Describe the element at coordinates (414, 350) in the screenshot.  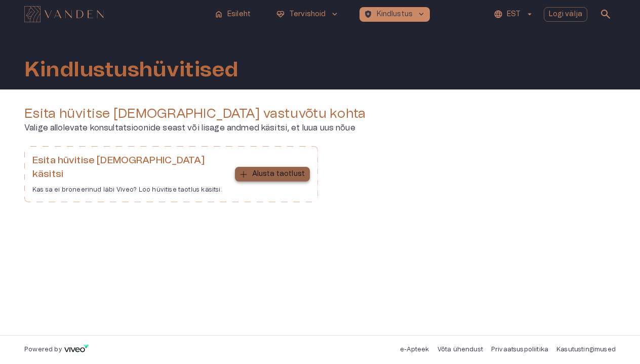
I see `a: e-Apteek` at that location.